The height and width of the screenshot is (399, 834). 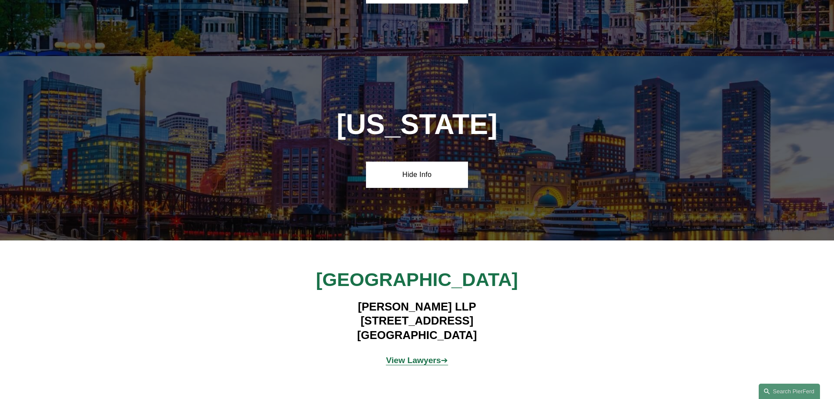 I want to click on strong: View Lawyers, so click(x=414, y=360).